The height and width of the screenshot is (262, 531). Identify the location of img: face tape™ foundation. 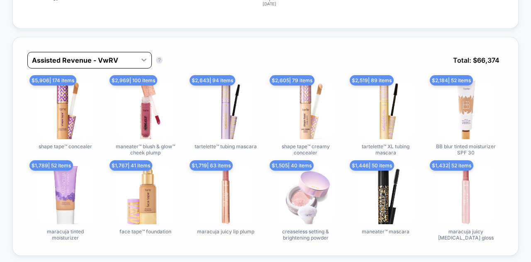
(146, 195).